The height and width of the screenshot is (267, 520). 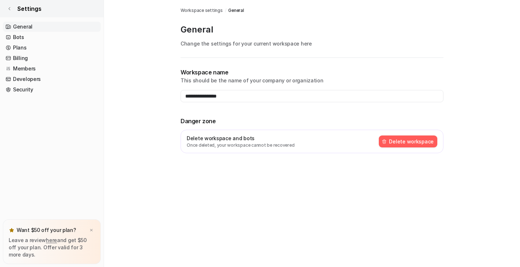 What do you see at coordinates (12, 230) in the screenshot?
I see `img: star` at bounding box center [12, 230].